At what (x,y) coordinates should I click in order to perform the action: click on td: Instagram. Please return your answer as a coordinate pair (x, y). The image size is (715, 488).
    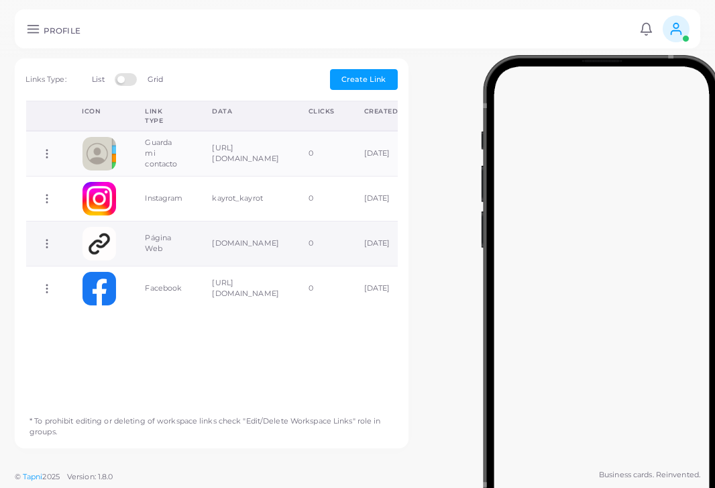
    Looking at the image, I should click on (164, 198).